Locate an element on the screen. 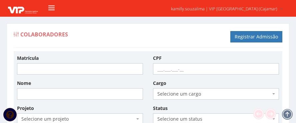  span: Selecione um projeto is located at coordinates (78, 119).